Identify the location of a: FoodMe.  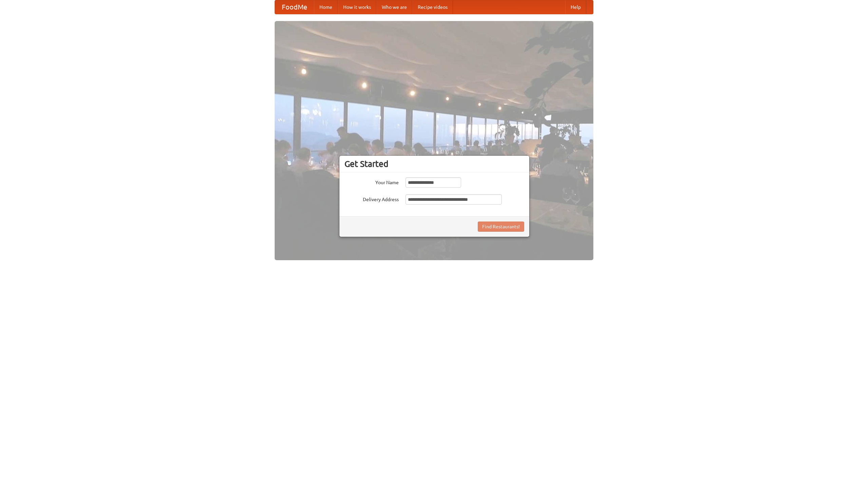
(294, 7).